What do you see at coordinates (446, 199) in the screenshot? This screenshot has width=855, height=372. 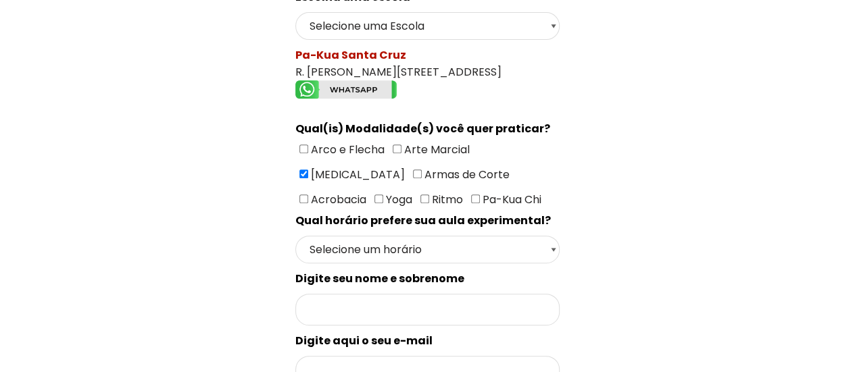 I see `span: Ritmo` at bounding box center [446, 199].